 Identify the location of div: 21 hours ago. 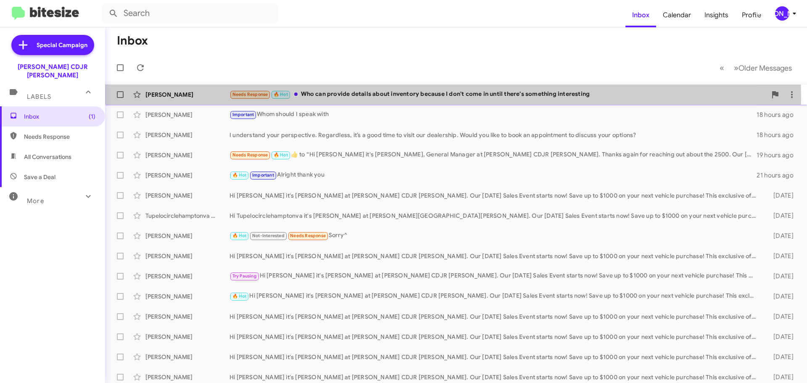
(779, 175).